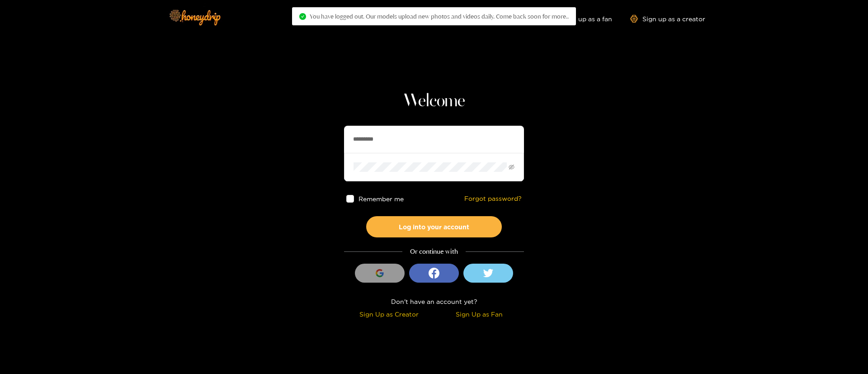  I want to click on div: Sign Up as Fan, so click(478, 314).